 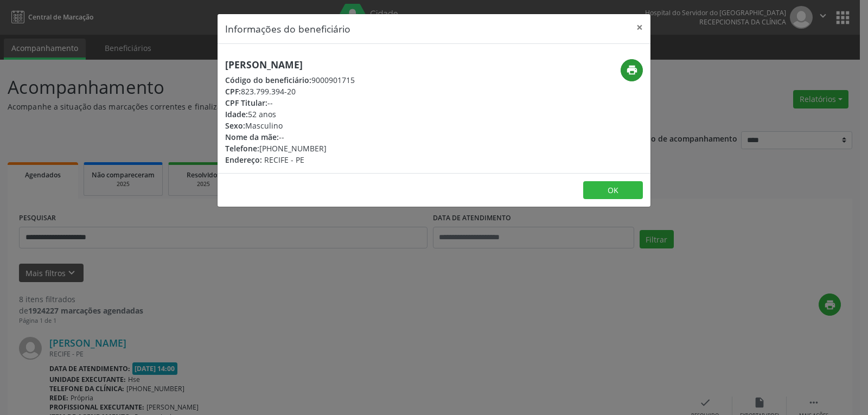 I want to click on button: print, so click(x=632, y=70).